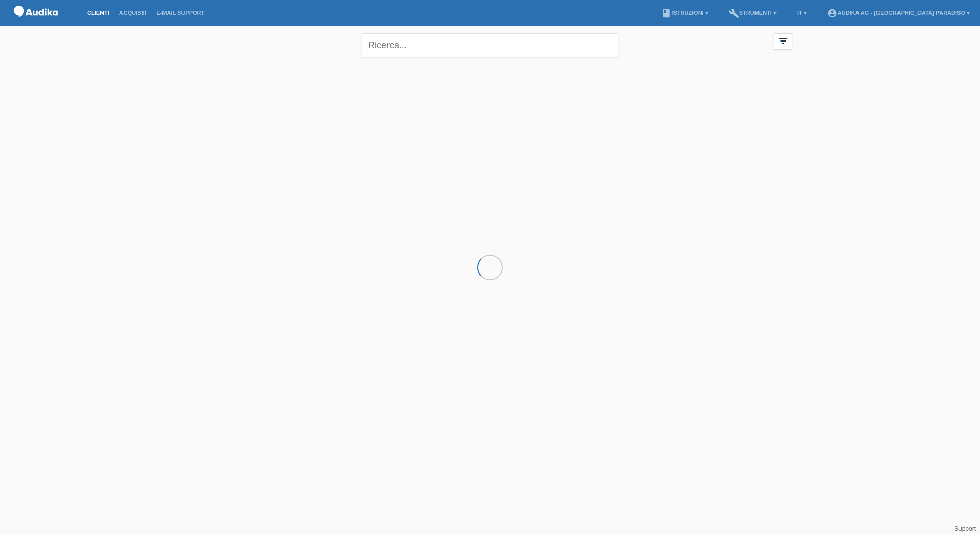 This screenshot has height=535, width=980. What do you see at coordinates (36, 24) in the screenshot?
I see `a: POS — MF Group` at bounding box center [36, 24].